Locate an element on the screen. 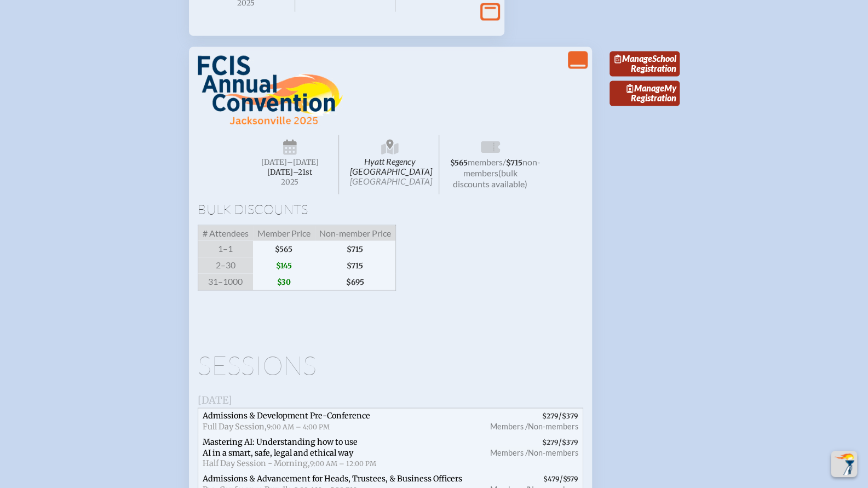 This screenshot has width=868, height=488. span: $479 is located at coordinates (551, 478).